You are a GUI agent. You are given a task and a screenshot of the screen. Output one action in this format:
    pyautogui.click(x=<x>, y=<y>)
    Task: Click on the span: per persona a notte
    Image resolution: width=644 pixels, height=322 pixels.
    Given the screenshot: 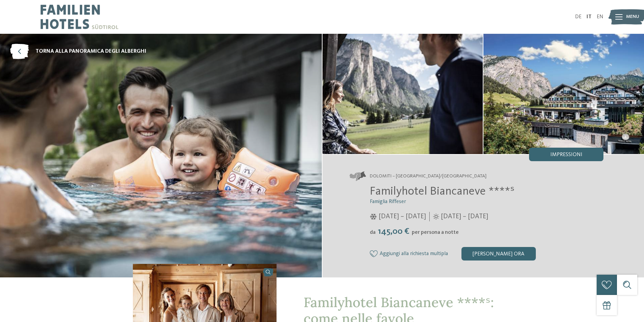 What is the action you would take?
    pyautogui.click(x=435, y=232)
    